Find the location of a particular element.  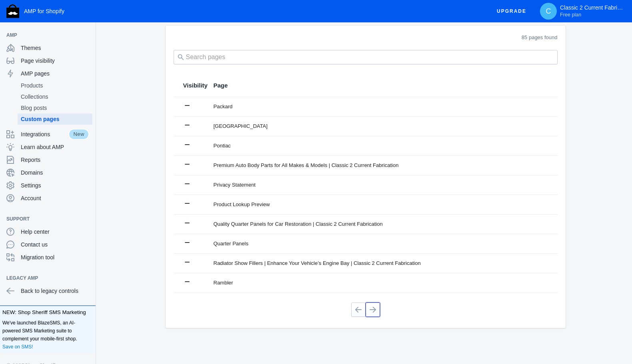

span: Free plan is located at coordinates (570, 15).